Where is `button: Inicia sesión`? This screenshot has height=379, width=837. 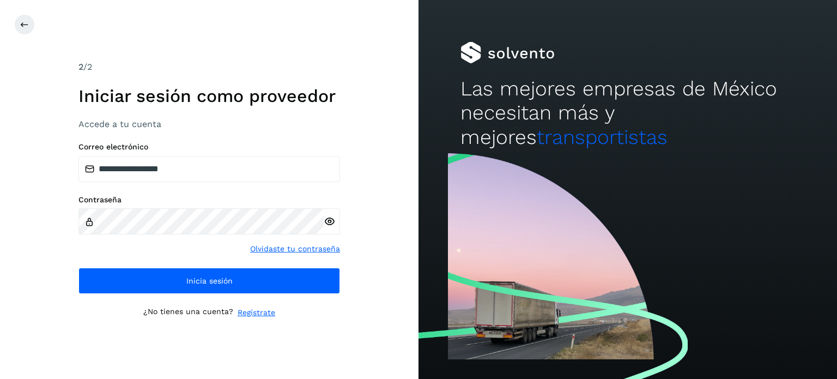 button: Inicia sesión is located at coordinates (209, 281).